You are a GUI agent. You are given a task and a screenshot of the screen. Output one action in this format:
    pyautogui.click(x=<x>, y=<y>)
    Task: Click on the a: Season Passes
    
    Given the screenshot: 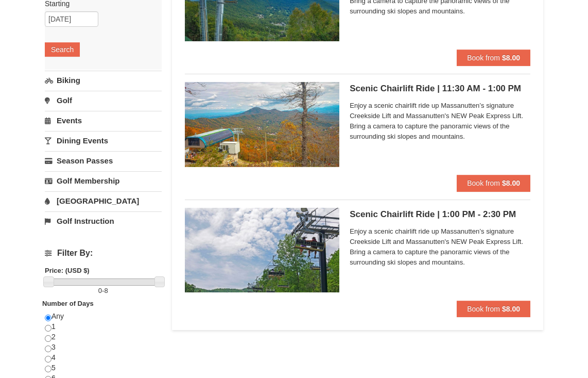 What is the action you would take?
    pyautogui.click(x=103, y=160)
    